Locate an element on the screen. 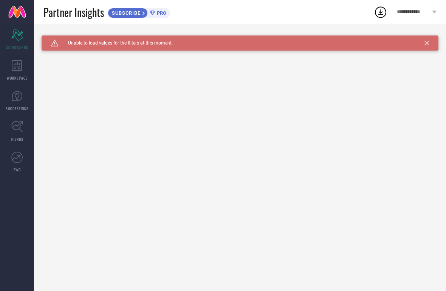  span: FWD is located at coordinates (17, 170).